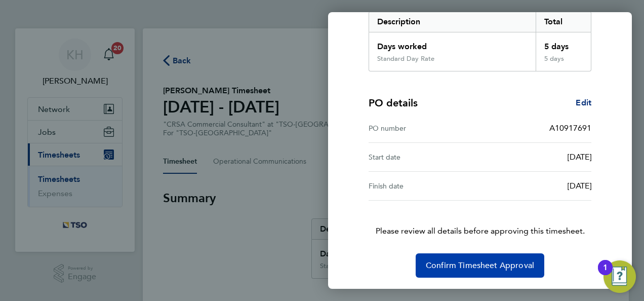 The height and width of the screenshot is (301, 644). What do you see at coordinates (583, 103) in the screenshot?
I see `span: Edit` at bounding box center [583, 103].